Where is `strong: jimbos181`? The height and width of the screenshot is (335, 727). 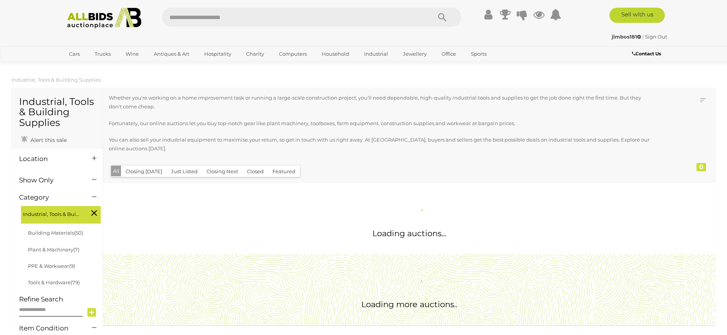
strong: jimbos181 is located at coordinates (626, 37).